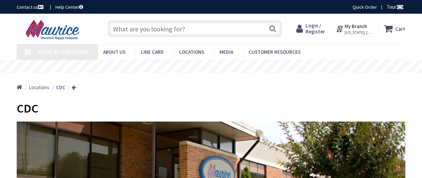 The image size is (422, 178). What do you see at coordinates (195, 29) in the screenshot?
I see `input: What are you looking for?` at bounding box center [195, 29].